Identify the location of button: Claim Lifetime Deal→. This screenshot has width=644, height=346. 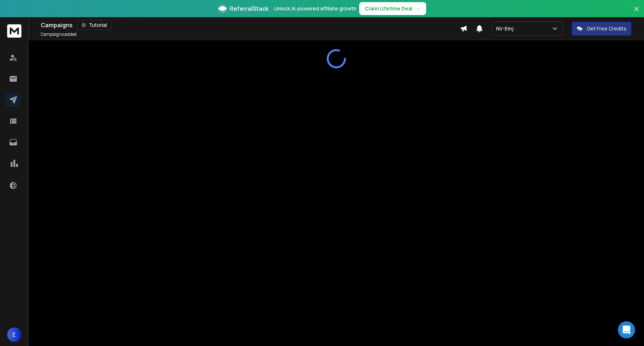
(392, 8).